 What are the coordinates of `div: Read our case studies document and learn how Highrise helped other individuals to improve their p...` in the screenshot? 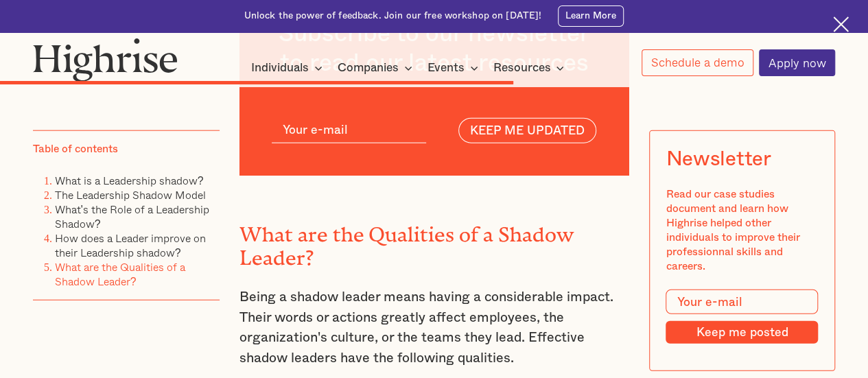 It's located at (742, 230).